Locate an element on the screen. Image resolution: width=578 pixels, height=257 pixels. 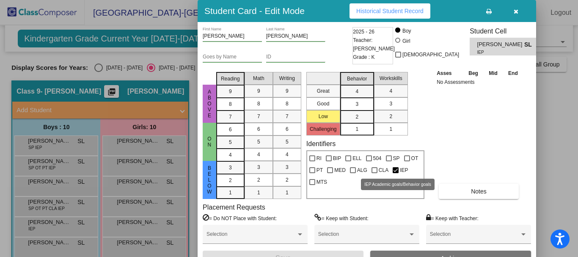
span: MTS is located at coordinates (322, 182).